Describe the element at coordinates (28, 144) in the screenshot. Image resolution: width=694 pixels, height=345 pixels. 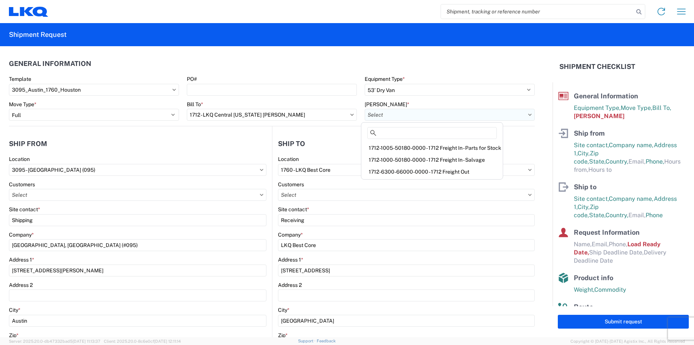
I see `h2: Ship from` at that location.